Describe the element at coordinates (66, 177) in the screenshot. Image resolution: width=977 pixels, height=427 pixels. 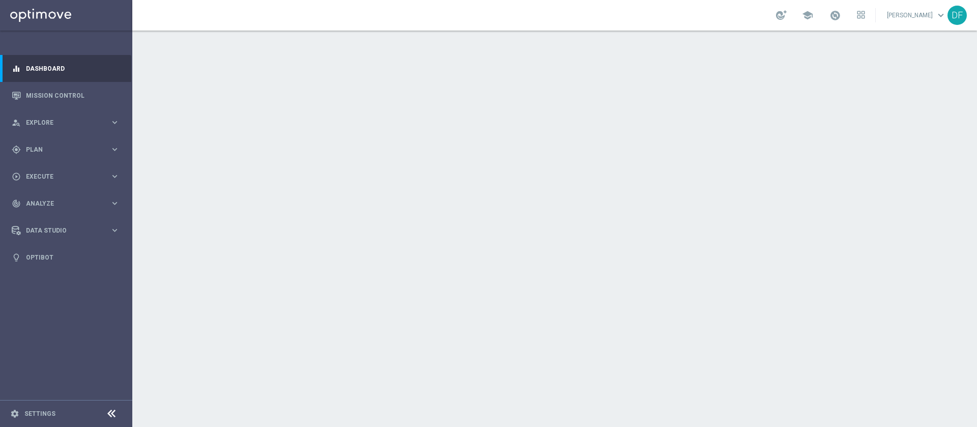
I see `div: play_circle_outline Execute keyboard_arrow_right` at that location.